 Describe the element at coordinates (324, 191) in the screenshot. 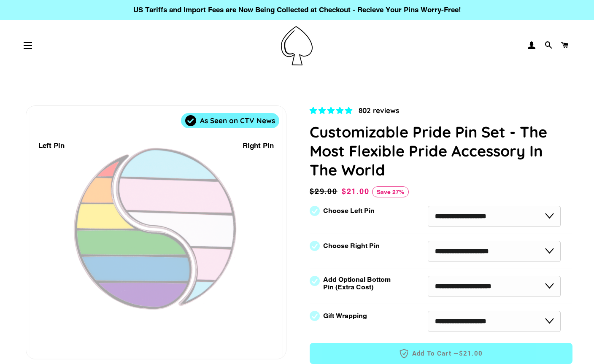

I see `span: $29.00` at that location.